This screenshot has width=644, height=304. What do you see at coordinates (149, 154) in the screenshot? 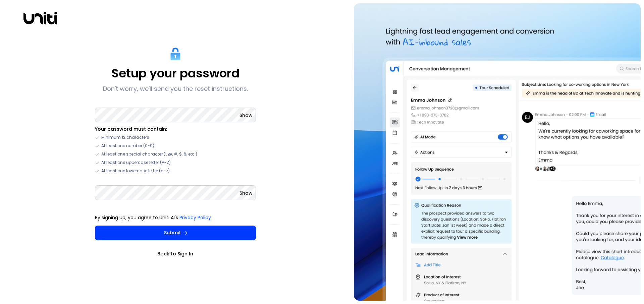
I see `span: At least one special character (!, @, #, $, %, etc.)` at bounding box center [149, 154].